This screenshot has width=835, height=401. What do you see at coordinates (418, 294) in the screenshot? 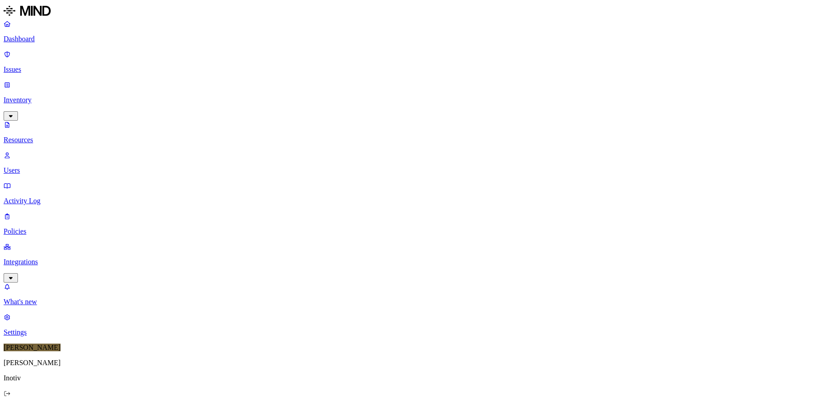
I see `a: What's new` at bounding box center [418, 294].